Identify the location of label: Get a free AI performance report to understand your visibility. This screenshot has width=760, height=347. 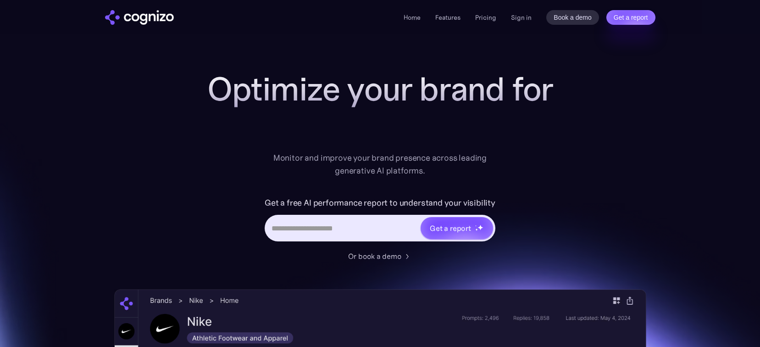
(380, 203).